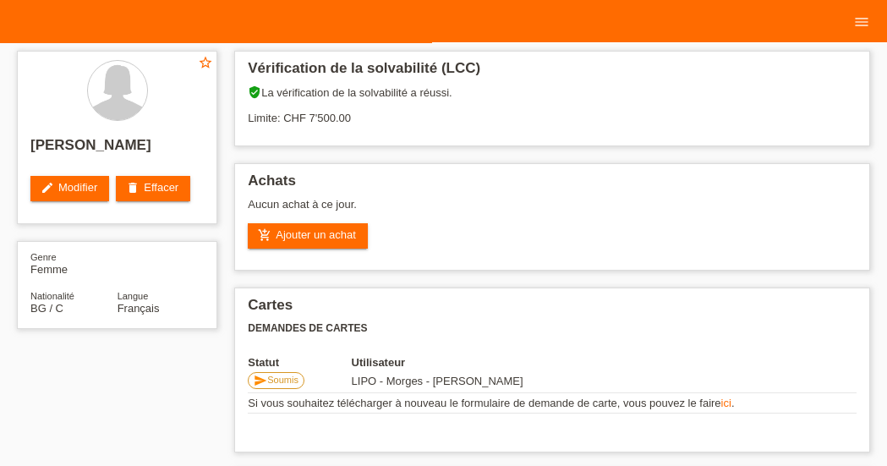 The image size is (887, 466). I want to click on a: ici, so click(727, 403).